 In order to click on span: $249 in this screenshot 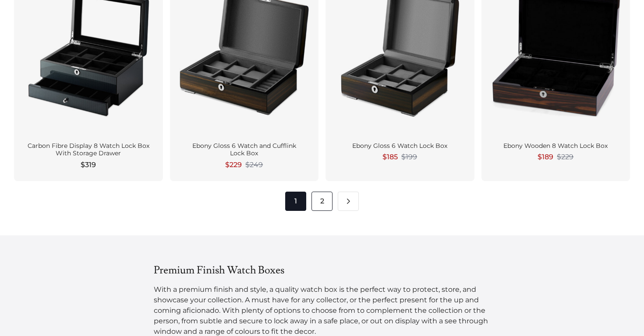, I will do `click(254, 165)`.